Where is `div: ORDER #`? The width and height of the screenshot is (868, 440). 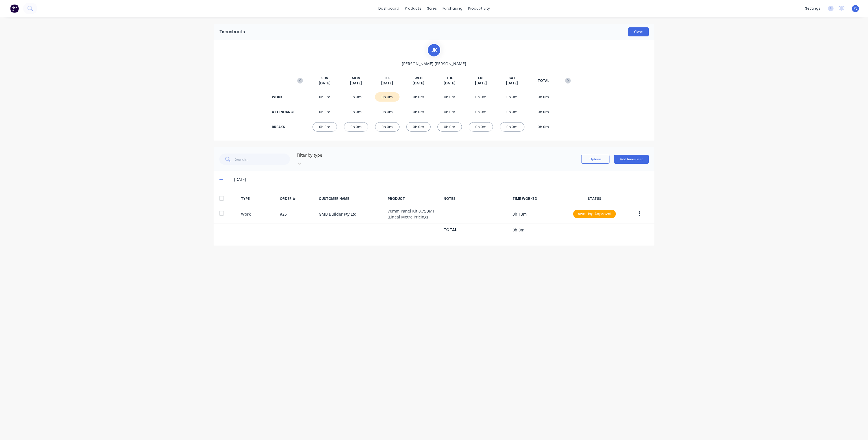 div: ORDER # is located at coordinates (297, 199).